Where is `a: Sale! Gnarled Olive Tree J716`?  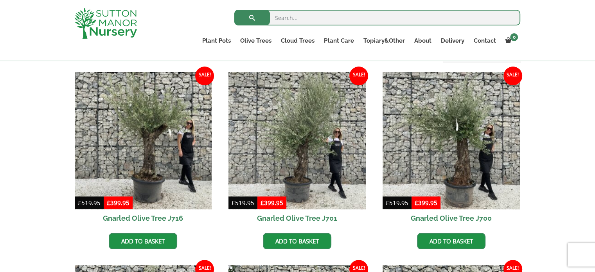 a: Sale! Gnarled Olive Tree J716 is located at coordinates (143, 149).